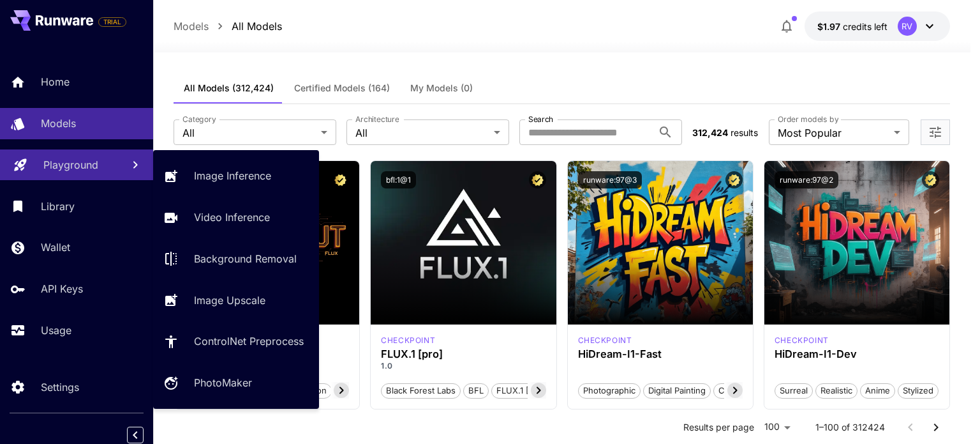 The height and width of the screenshot is (444, 980). What do you see at coordinates (408, 341) in the screenshot?
I see `div: fluxpro` at bounding box center [408, 341].